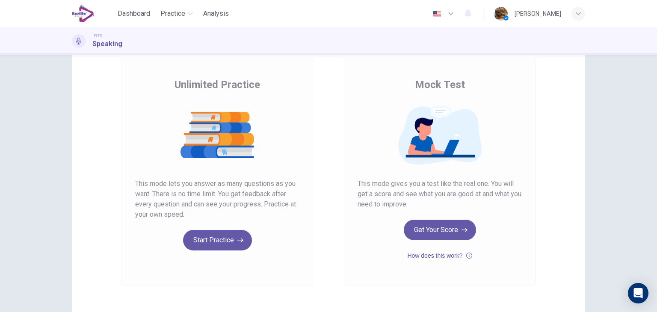  What do you see at coordinates (93, 14) in the screenshot?
I see `a: EduSynch logo` at bounding box center [93, 14].